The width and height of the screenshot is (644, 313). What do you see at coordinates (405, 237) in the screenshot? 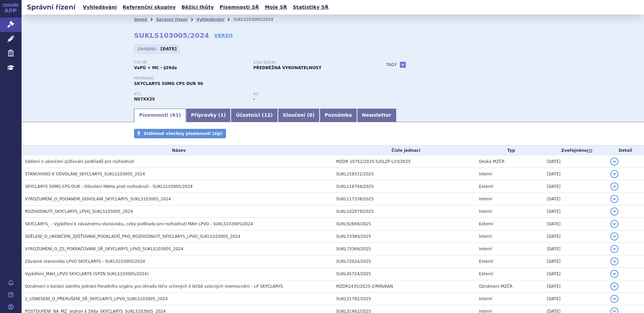
I see `td: SUKL73389/2025` at bounding box center [405, 237].